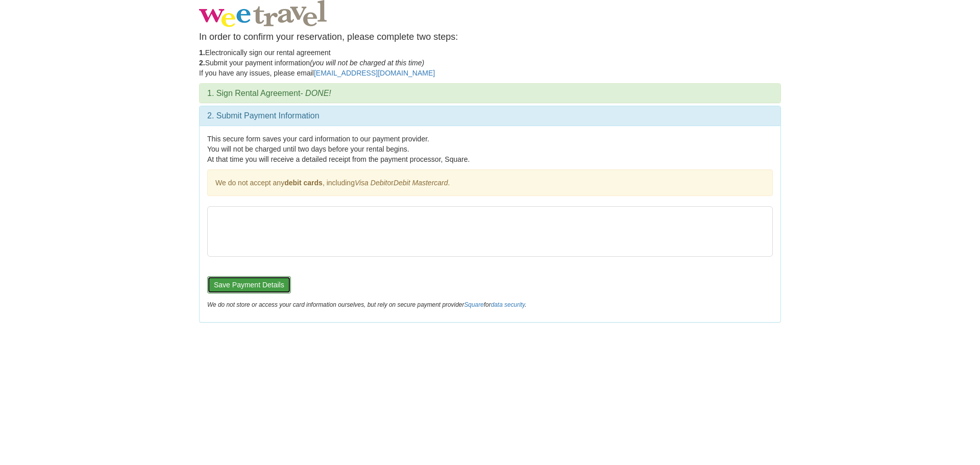  I want to click on p: Electronically sign our rental agreement Submit your payment information If you have any issues, ..., so click(490, 62).